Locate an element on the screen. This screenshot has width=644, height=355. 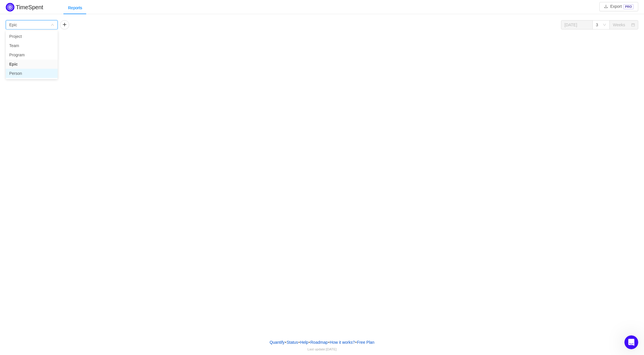
div: Reports is located at coordinates (75, 8).